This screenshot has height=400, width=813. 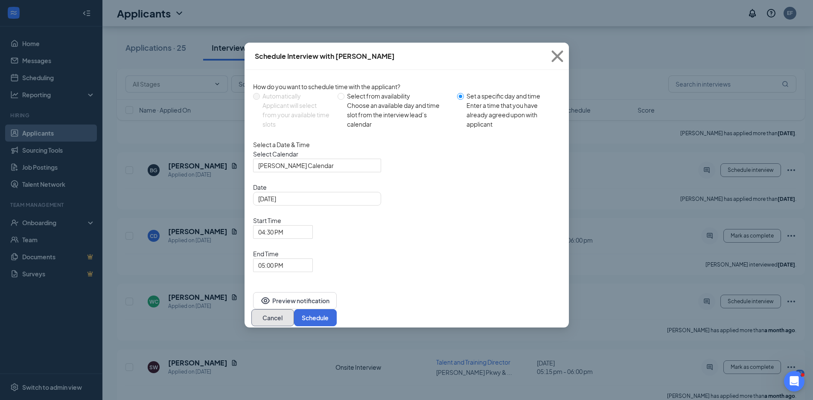 I want to click on span: 04:30 PM, so click(x=271, y=232).